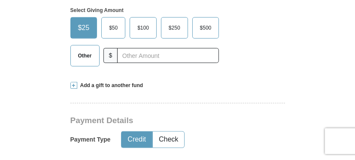 The height and width of the screenshot is (160, 355). I want to click on input: Other Amount, so click(168, 55).